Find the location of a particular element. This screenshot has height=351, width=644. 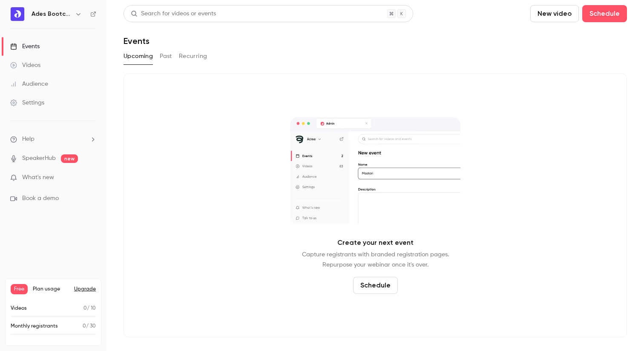

button: Recurring is located at coordinates (193, 56).